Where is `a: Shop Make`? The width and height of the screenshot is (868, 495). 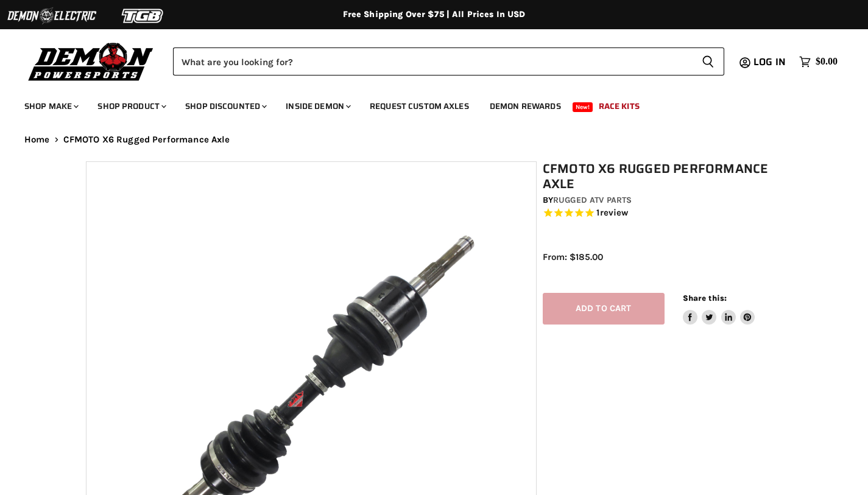 a: Shop Make is located at coordinates (51, 106).